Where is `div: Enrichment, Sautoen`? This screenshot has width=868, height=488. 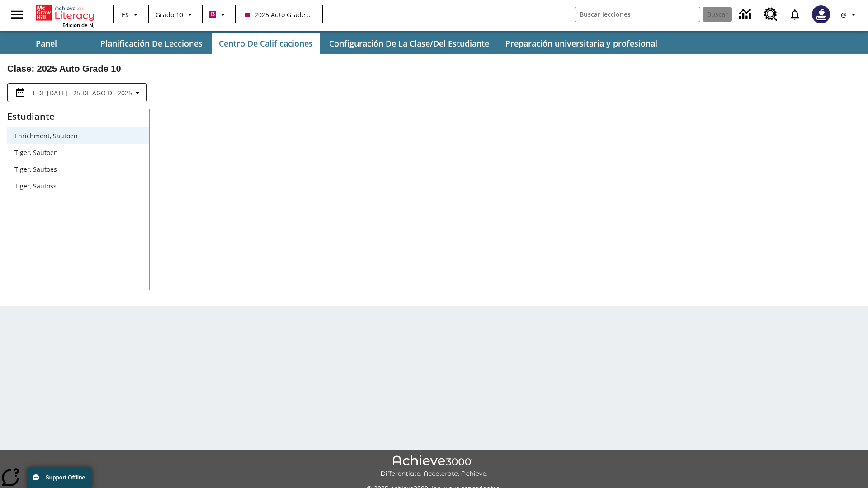 div: Enrichment, Sautoen is located at coordinates (78, 136).